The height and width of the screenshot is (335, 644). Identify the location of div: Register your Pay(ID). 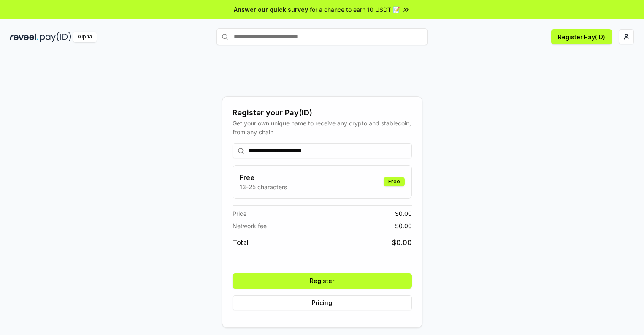
(322, 112).